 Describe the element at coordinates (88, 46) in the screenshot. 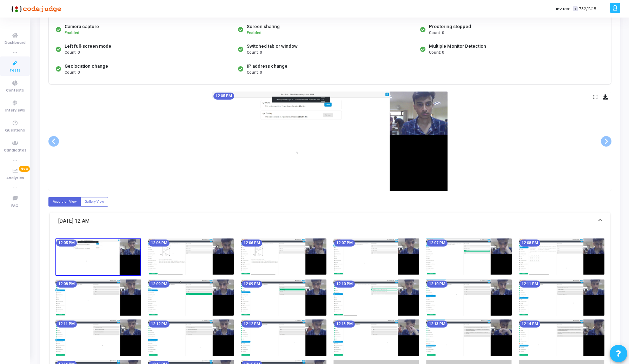

I see `div: Left full-screen mode` at that location.